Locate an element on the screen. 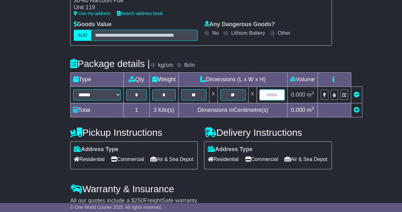 This screenshot has width=402, height=212. div: Unit 119 is located at coordinates (130, 8).